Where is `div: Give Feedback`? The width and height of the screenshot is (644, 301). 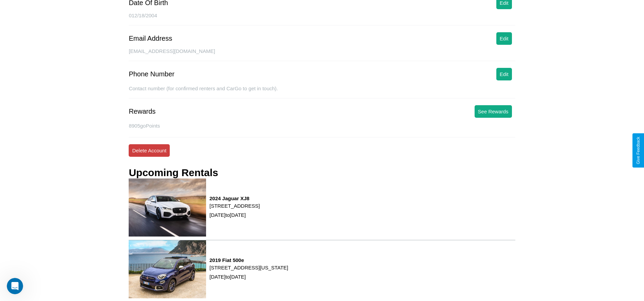
div: Give Feedback is located at coordinates (638, 150).